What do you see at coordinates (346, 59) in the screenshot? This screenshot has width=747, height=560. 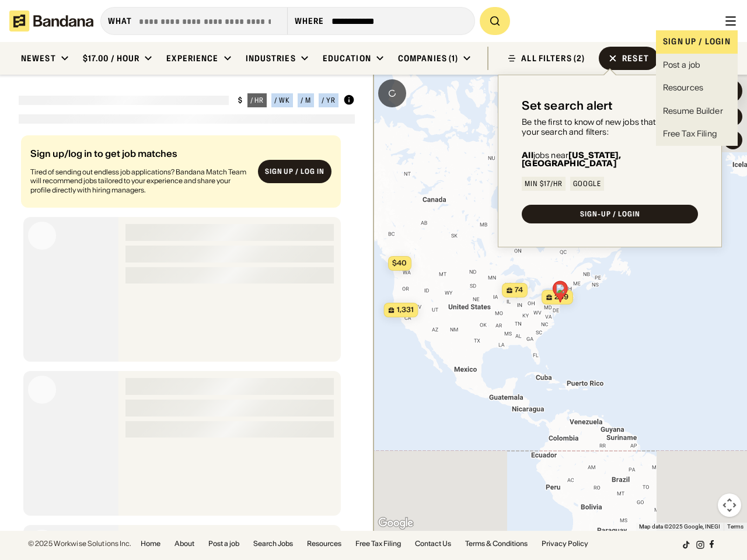 I see `div: Education` at bounding box center [346, 59].